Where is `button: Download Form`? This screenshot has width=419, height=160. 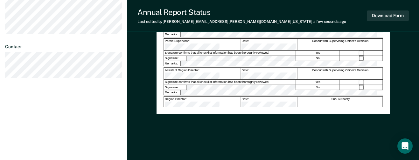
button: Download Form is located at coordinates (388, 16).